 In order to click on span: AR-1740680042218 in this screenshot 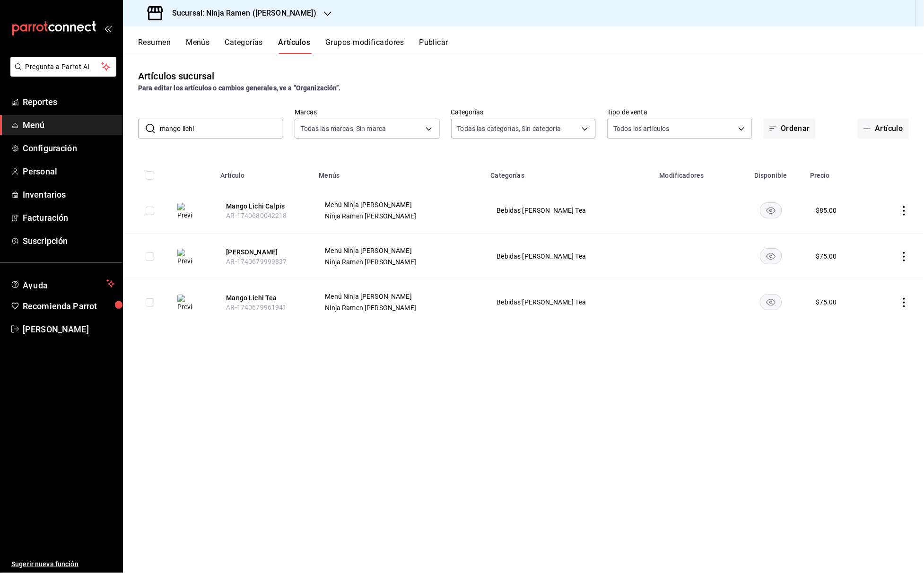, I will do `click(256, 215)`.